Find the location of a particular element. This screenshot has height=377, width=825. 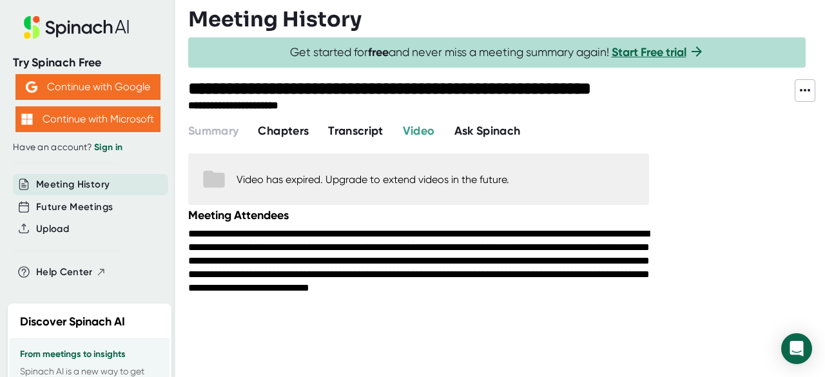

div: Try Spinach Free is located at coordinates (88, 63).